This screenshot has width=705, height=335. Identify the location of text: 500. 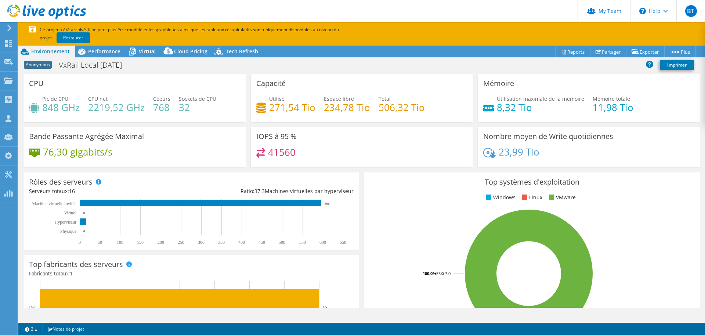
(282, 242).